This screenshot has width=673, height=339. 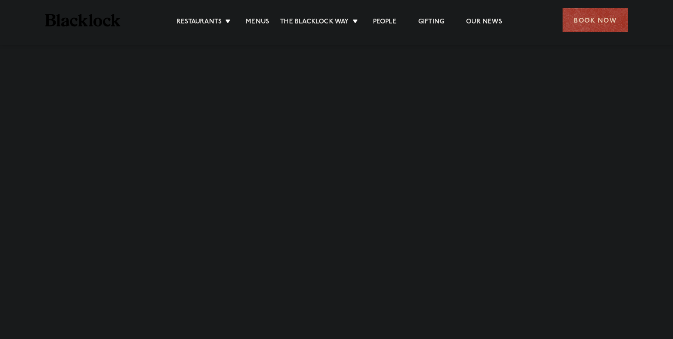 What do you see at coordinates (314, 23) in the screenshot?
I see `a: The Blacklock Way` at bounding box center [314, 23].